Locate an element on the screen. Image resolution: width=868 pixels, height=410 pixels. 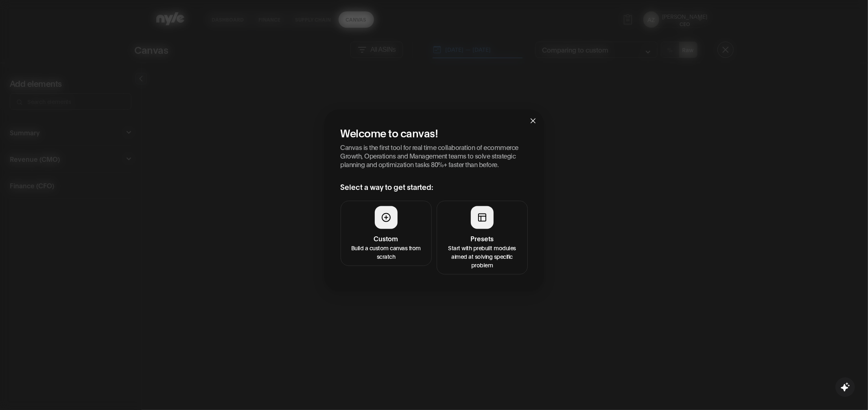
p: Start with prebuilt modules aimed at solving specific problem is located at coordinates (482, 256).